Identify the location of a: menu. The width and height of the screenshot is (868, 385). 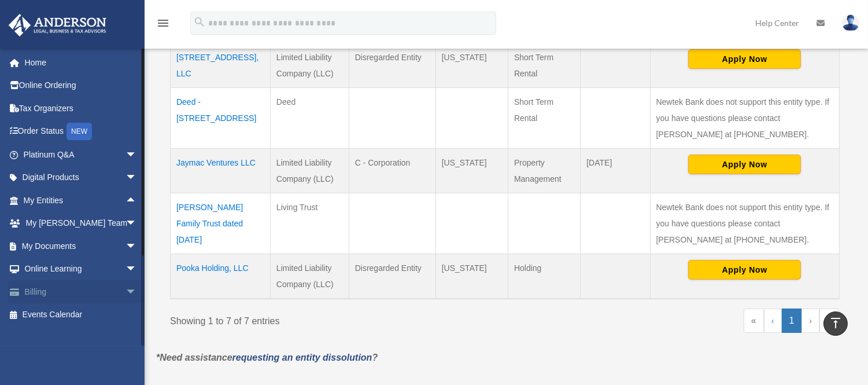
(163, 25).